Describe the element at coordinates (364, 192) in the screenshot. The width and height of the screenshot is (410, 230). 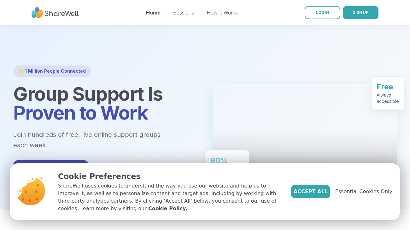
I see `span: Essential Cookies Only` at that location.